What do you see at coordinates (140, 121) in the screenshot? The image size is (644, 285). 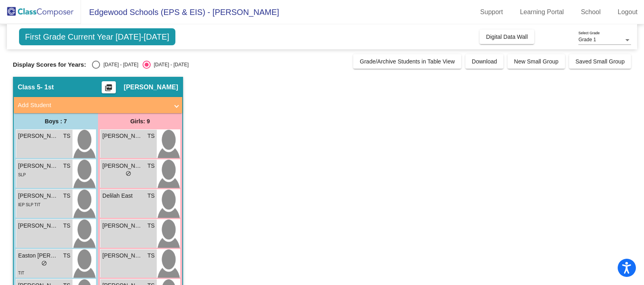 I see `div: Girls: 9` at bounding box center [140, 121].